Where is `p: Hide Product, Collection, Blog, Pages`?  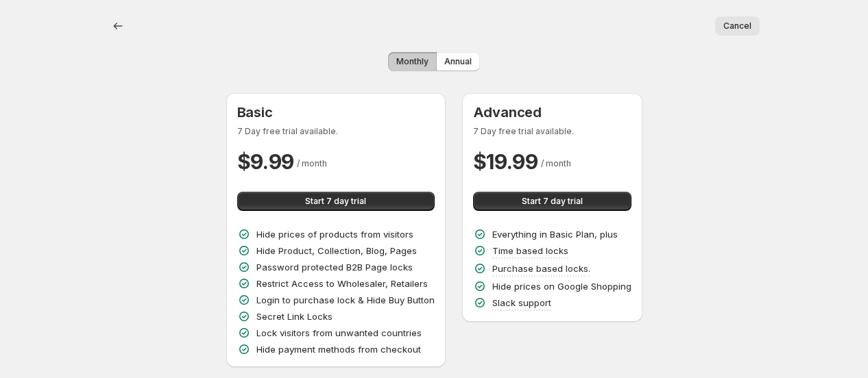 p: Hide Product, Collection, Blog, Pages is located at coordinates (337, 251).